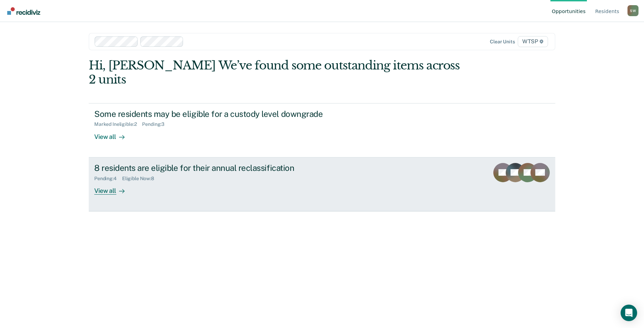 The height and width of the screenshot is (328, 644). What do you see at coordinates (322, 130) in the screenshot?
I see `a: Some residents may be eligible for a custody level downgradeMarked Ineligible:2Pending:3View all` at bounding box center [322, 130].